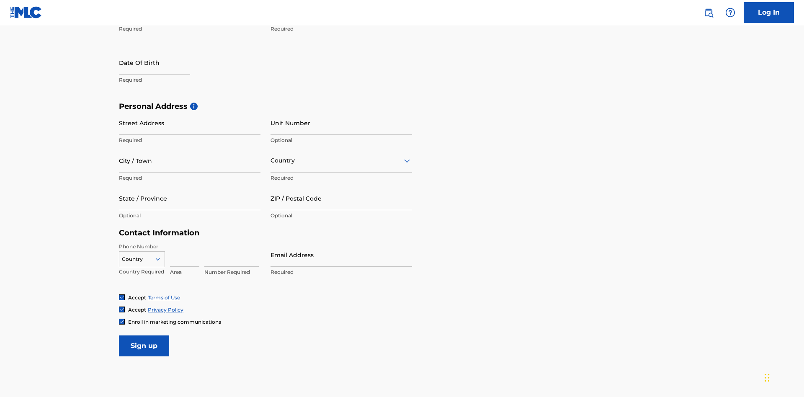 The width and height of the screenshot is (804, 397). I want to click on div: Chat Widget, so click(783, 377).